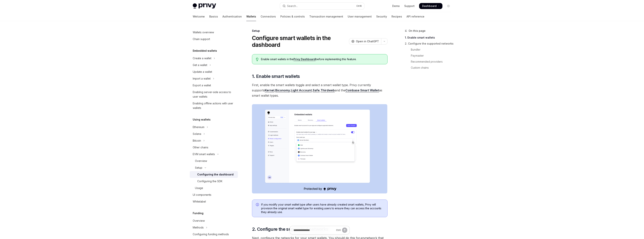 The height and width of the screenshot is (239, 644). What do you see at coordinates (214, 78) in the screenshot?
I see `button: Toggle Import a wallet section` at bounding box center [214, 78].